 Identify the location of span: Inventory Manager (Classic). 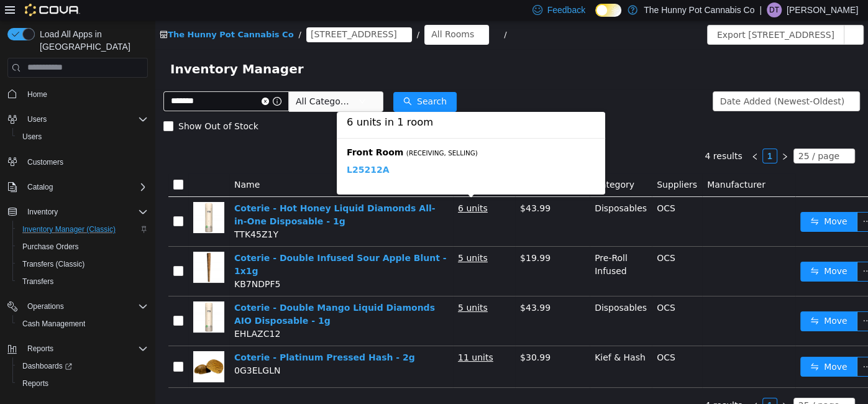
(69, 230).